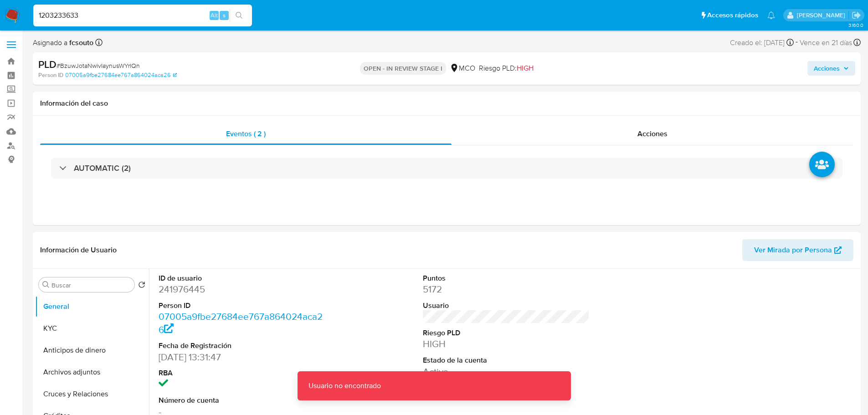 Image resolution: width=868 pixels, height=415 pixels. Describe the element at coordinates (63, 43) in the screenshot. I see `span: Asignado a` at that location.